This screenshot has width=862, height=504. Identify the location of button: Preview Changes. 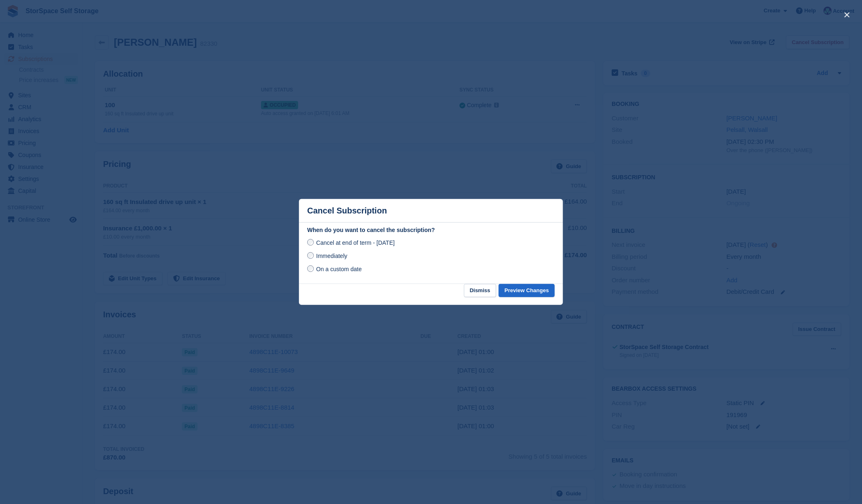
(527, 290).